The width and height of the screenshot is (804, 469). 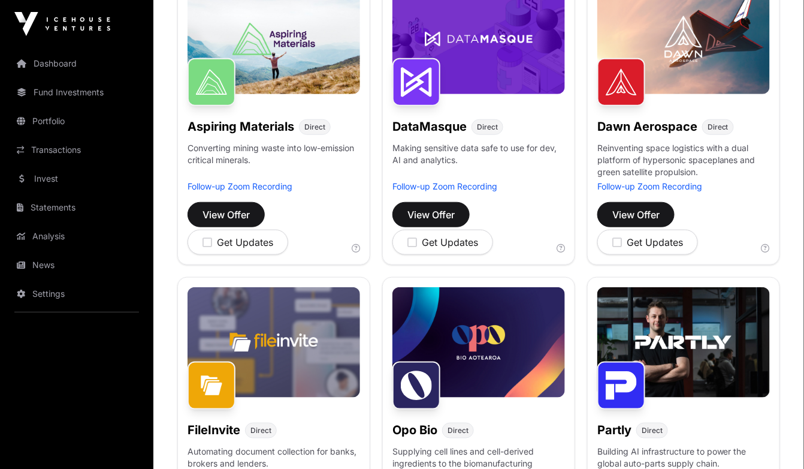 I want to click on img: DataMasque, so click(x=416, y=82).